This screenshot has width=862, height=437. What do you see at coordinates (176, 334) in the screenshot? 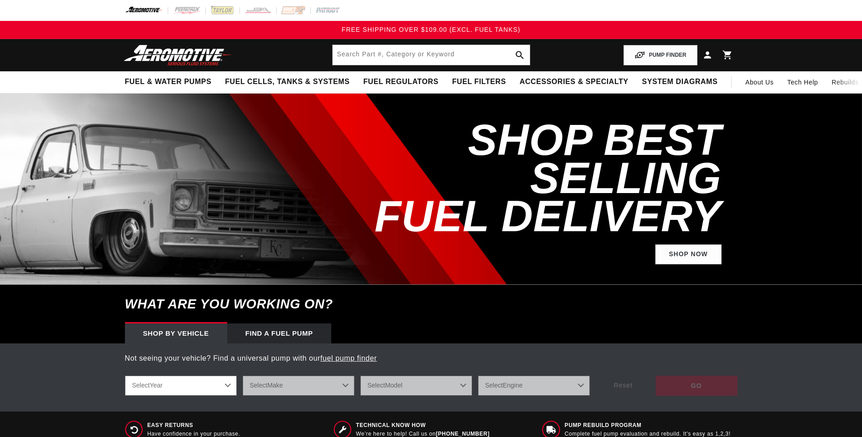
I see `div: Shop by vehicle` at bounding box center [176, 334].